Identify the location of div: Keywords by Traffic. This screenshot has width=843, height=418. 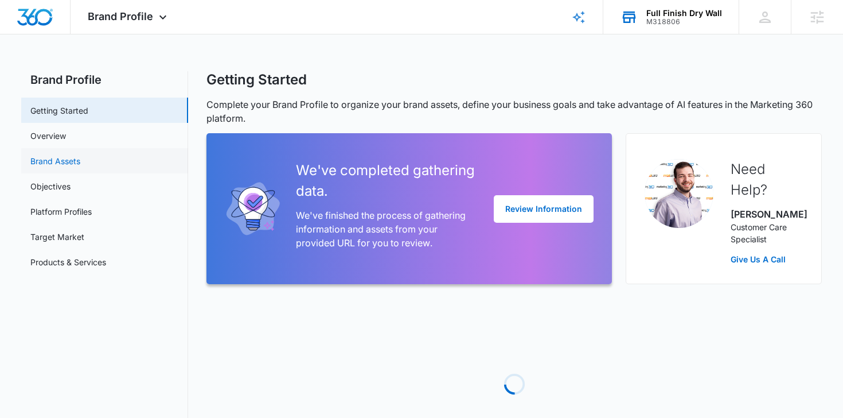
(160, 71).